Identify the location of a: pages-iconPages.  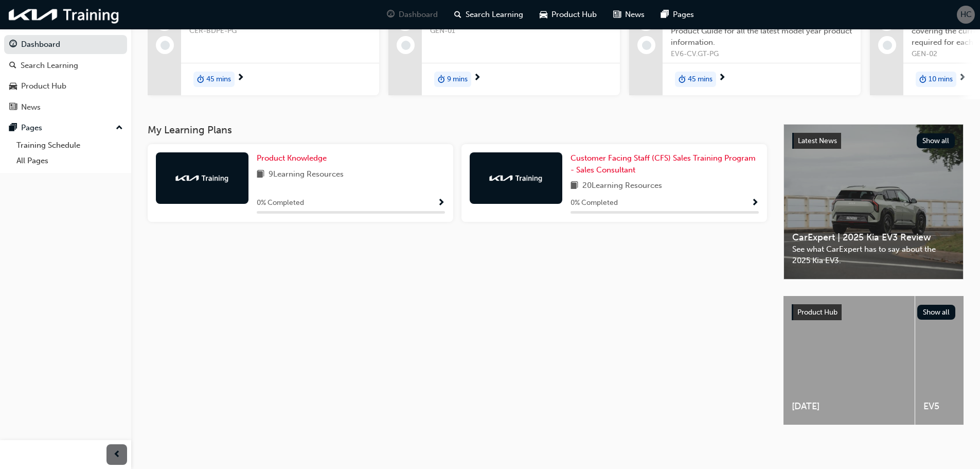
(677, 15).